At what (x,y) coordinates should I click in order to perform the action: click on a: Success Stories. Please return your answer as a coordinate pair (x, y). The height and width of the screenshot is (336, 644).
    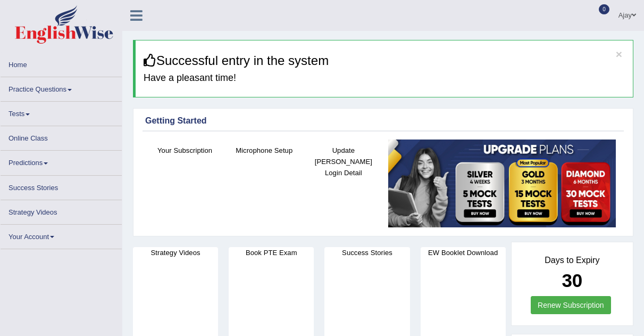
    Looking at the image, I should click on (61, 185).